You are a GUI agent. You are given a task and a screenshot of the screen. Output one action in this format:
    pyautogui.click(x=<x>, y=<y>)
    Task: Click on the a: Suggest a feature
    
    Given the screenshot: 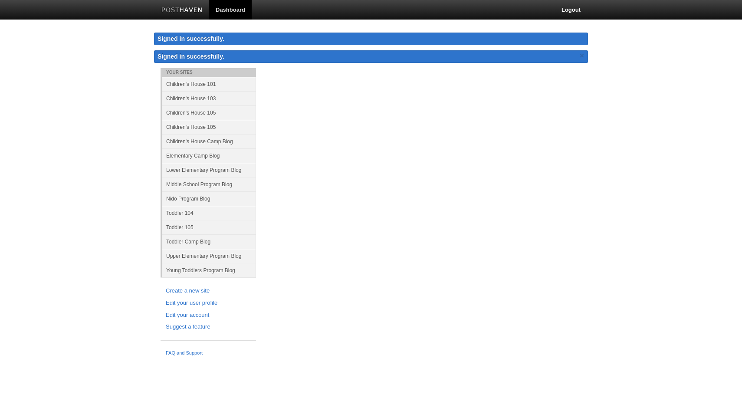 What is the action you would take?
    pyautogui.click(x=208, y=327)
    